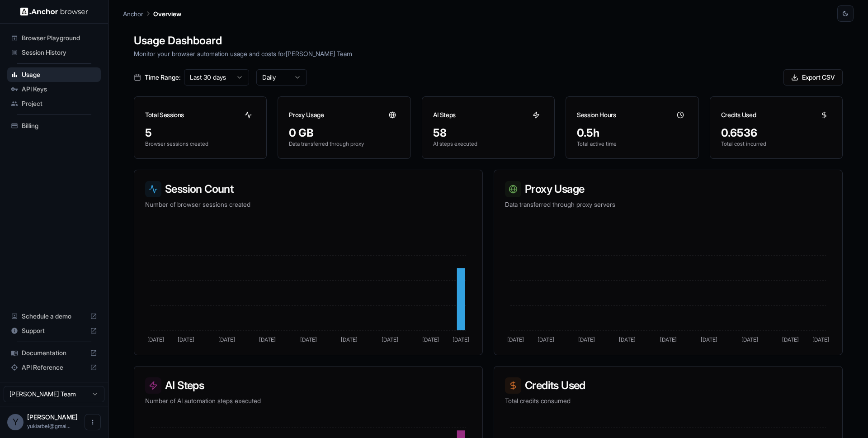 This screenshot has height=438, width=868. Describe the element at coordinates (54, 89) in the screenshot. I see `div: API Keys` at that location.